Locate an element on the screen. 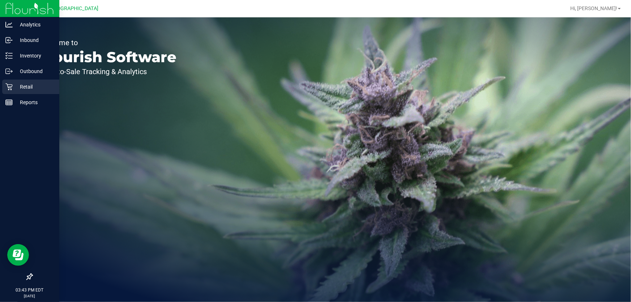  inline-svg: Inventory is located at coordinates (9, 56).